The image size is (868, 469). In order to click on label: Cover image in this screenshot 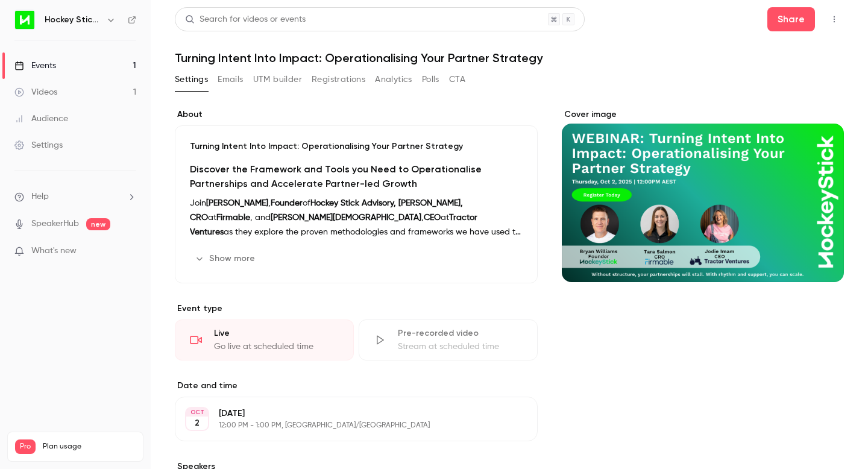, I will do `click(703, 114)`.